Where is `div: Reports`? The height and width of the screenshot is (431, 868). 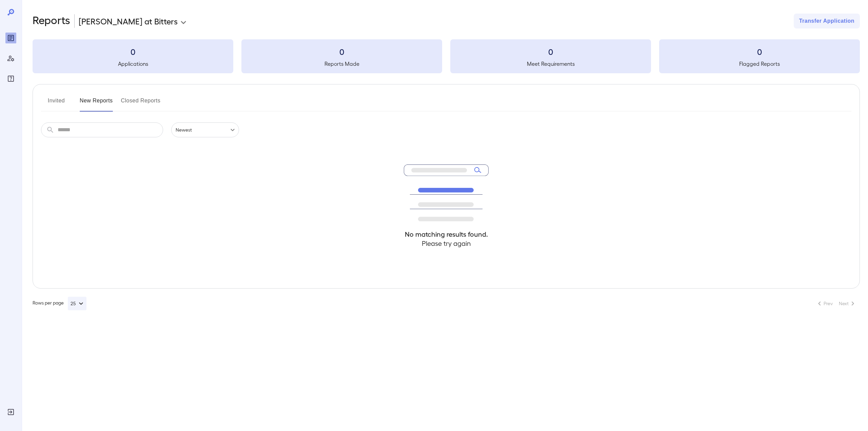
div: Reports is located at coordinates (11, 38).